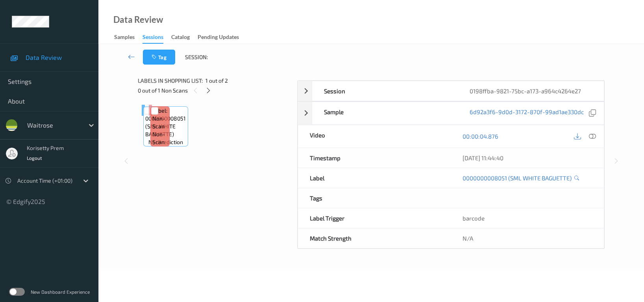  Describe the element at coordinates (526, 113) in the screenshot. I see `a: 6d92a3f6-9d0d-3172-870f-99ad1ae330dc` at that location.